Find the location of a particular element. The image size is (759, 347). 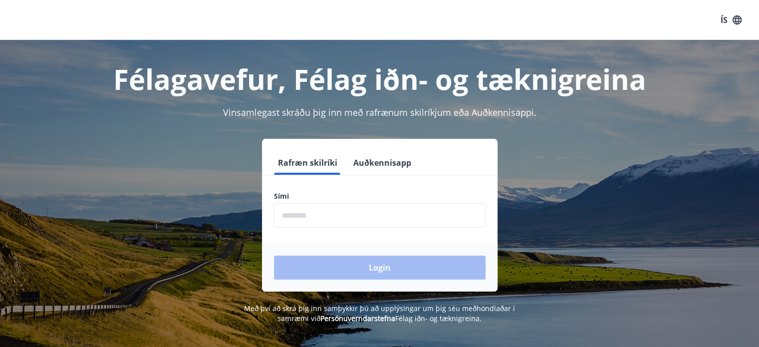

span: Með því að skrá þig inn samþykkir þú að upplýsingar um þig séu meðhöndlaðar í samræmi við Félag i... is located at coordinates (379, 313).